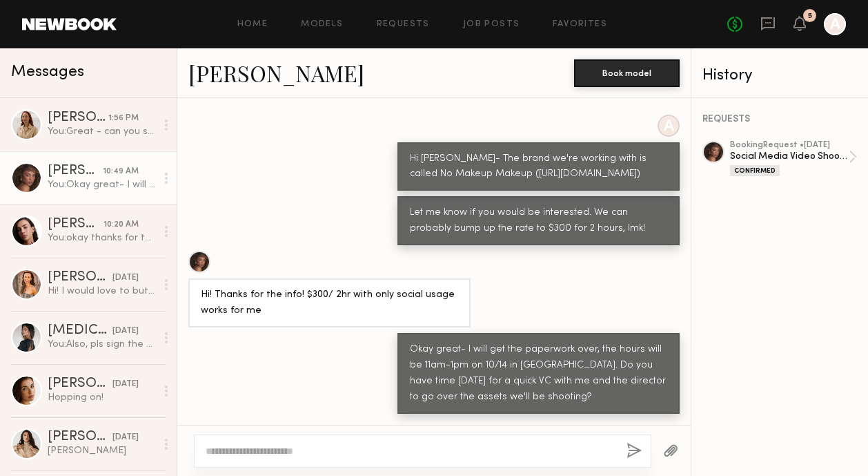 This screenshot has width=868, height=476. What do you see at coordinates (47, 72) in the screenshot?
I see `span: Messages` at bounding box center [47, 72].